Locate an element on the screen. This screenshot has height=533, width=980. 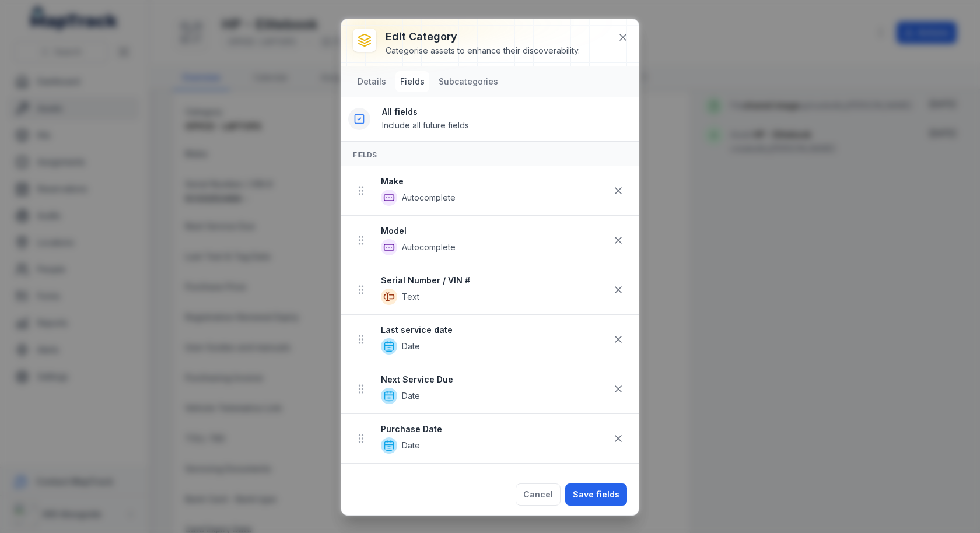
strong: Last service date is located at coordinates (494, 330).